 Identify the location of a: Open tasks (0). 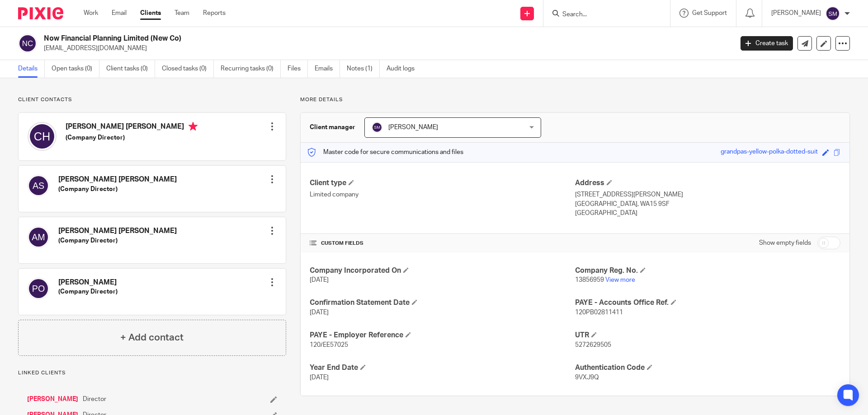
(75, 69).